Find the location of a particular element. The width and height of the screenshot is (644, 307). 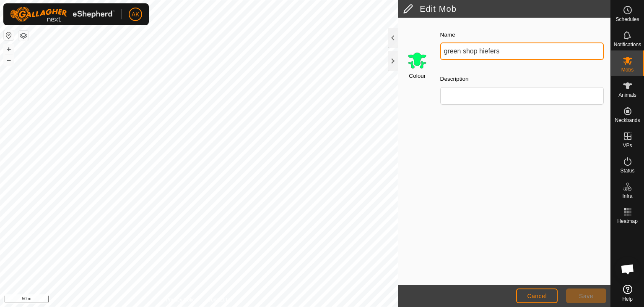

a: Help is located at coordinates (628, 292).